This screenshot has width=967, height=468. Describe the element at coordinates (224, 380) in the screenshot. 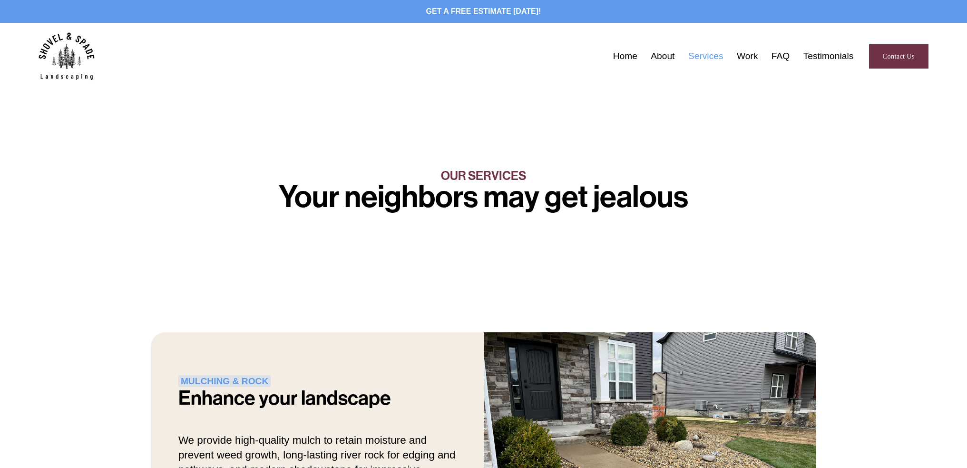

I see `strong: MULCHING & ROCK` at that location.